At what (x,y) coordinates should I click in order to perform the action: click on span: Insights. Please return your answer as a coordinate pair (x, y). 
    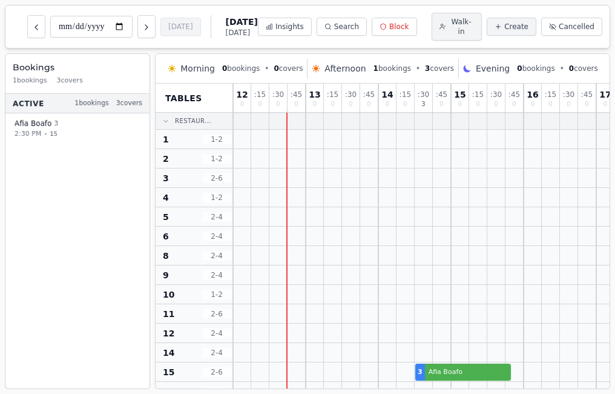
    Looking at the image, I should click on (289, 27).